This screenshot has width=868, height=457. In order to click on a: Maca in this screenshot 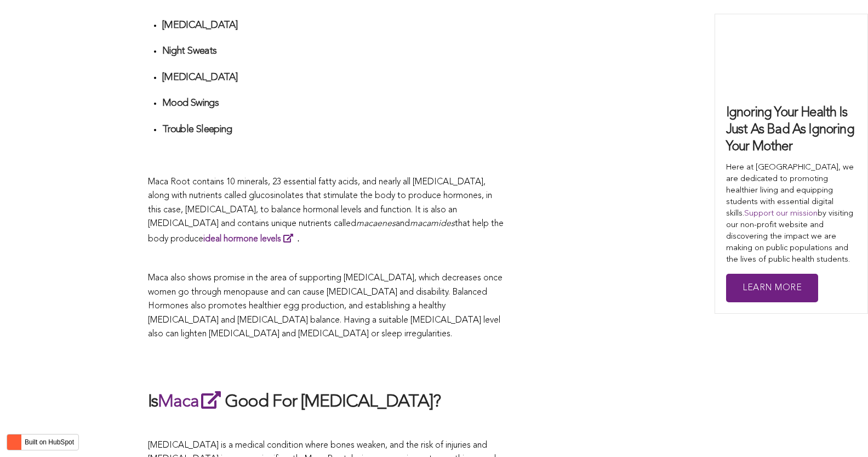, I will do `click(191, 402)`.